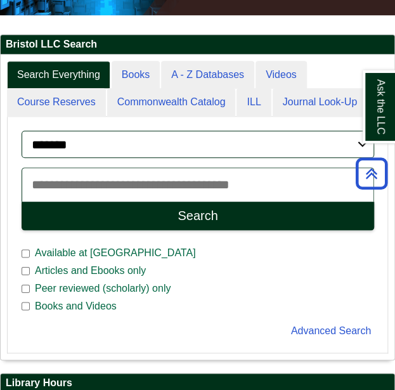  What do you see at coordinates (25, 289) in the screenshot?
I see `input: Peer reviewed (scholarly) only` at bounding box center [25, 289].